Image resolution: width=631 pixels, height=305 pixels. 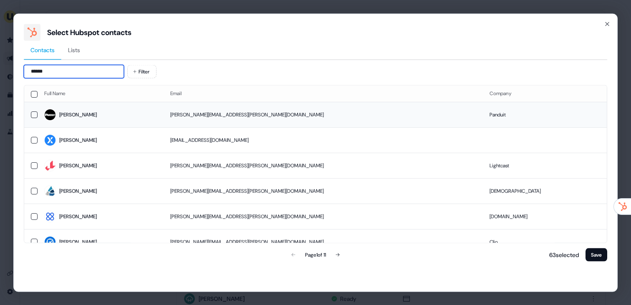 What do you see at coordinates (562, 254) in the screenshot?
I see `p: 63 selected` at bounding box center [562, 254].